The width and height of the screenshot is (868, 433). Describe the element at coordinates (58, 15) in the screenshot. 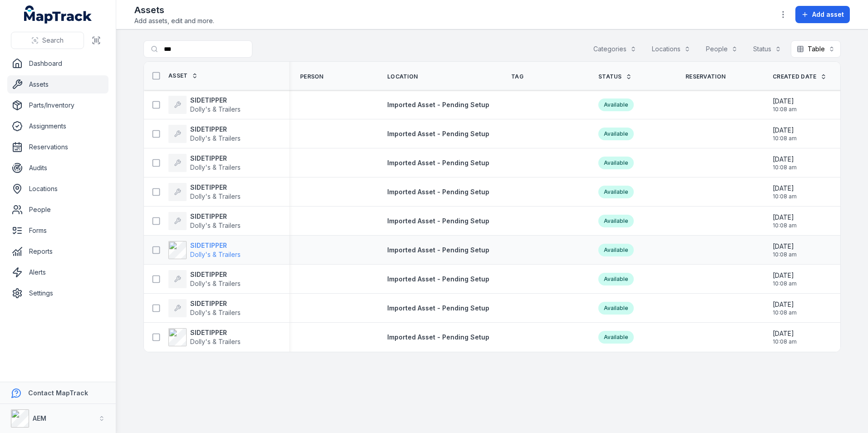

I see `a: MapTrack` at that location.